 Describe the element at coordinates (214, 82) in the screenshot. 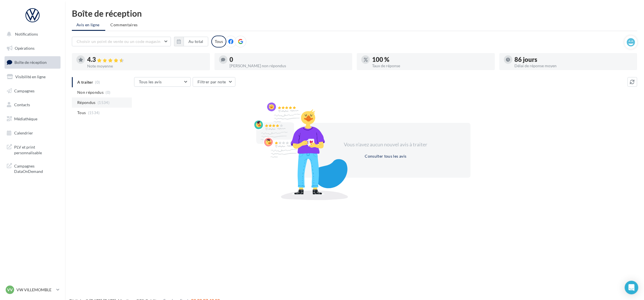

I see `button: Filtrer par note` at that location.